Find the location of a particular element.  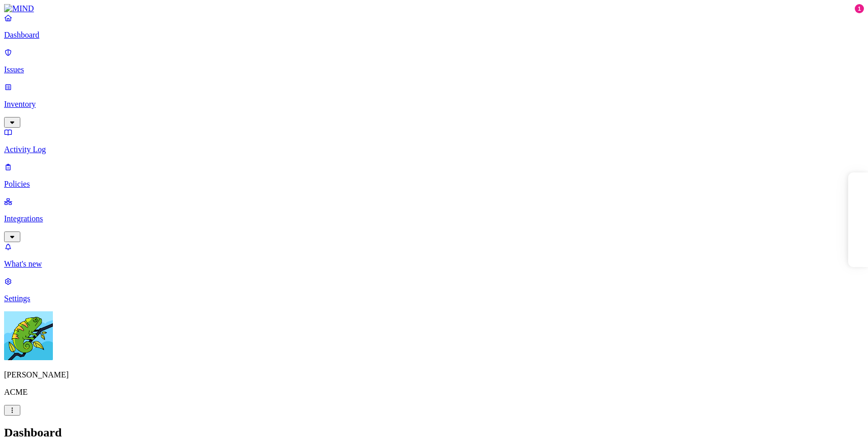

p: Integrations is located at coordinates (434, 219).